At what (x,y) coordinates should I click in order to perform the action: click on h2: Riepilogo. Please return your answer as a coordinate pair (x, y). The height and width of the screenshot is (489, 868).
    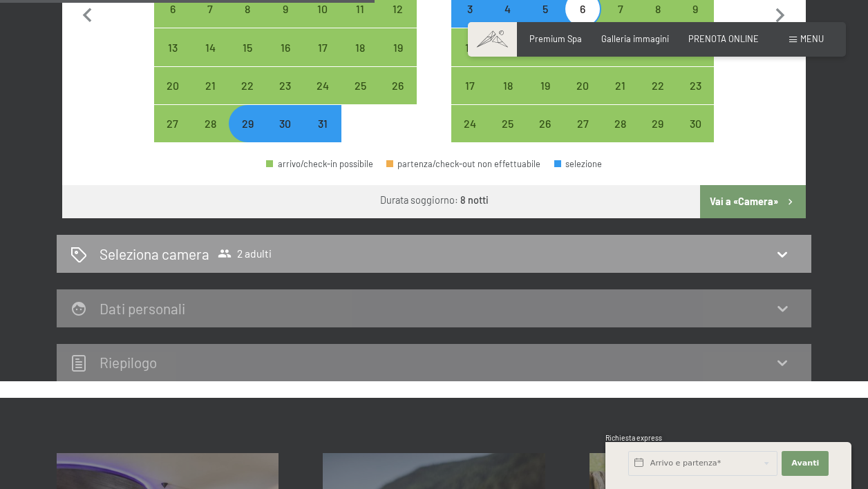
    Looking at the image, I should click on (128, 361).